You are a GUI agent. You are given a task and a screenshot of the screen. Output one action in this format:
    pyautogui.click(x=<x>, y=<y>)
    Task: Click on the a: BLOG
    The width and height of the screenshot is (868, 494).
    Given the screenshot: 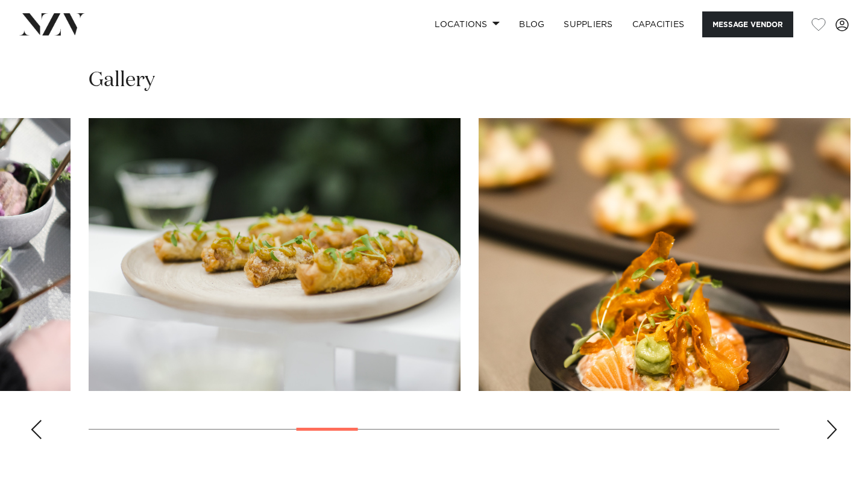 What is the action you would take?
    pyautogui.click(x=531, y=24)
    